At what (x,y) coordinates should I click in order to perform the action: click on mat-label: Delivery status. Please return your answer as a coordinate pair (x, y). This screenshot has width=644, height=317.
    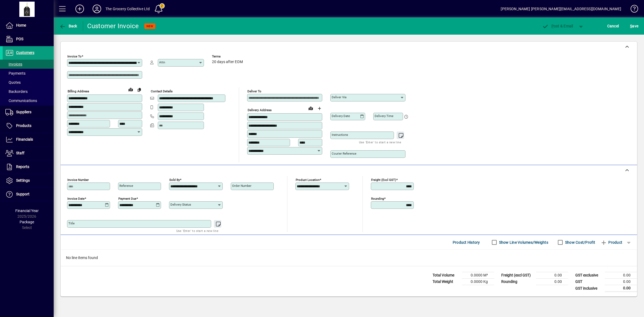
    Looking at the image, I should click on (180, 205).